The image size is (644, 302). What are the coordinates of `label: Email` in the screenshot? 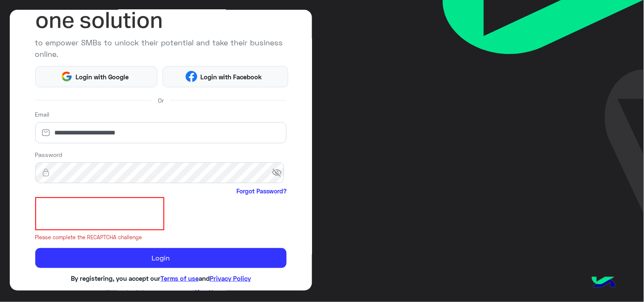 It's located at (42, 114).